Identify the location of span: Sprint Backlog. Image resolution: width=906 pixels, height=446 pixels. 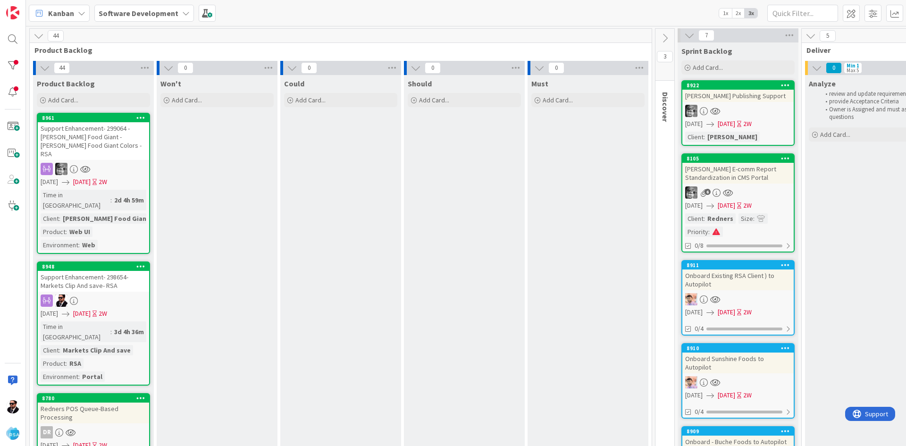
(707, 51).